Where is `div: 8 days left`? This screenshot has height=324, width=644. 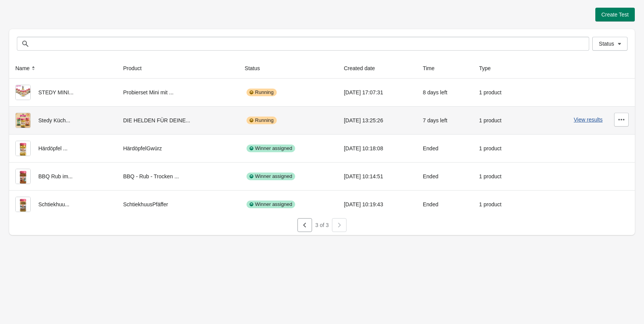
div: 8 days left is located at coordinates (445, 93).